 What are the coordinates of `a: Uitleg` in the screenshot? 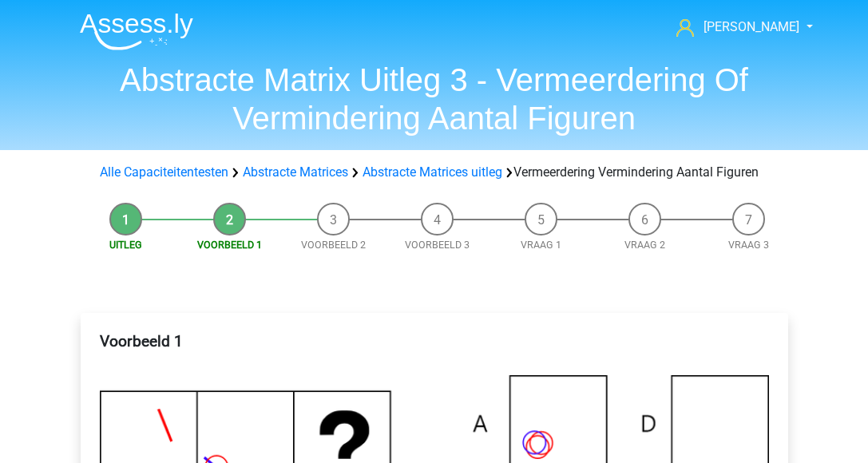 It's located at (125, 244).